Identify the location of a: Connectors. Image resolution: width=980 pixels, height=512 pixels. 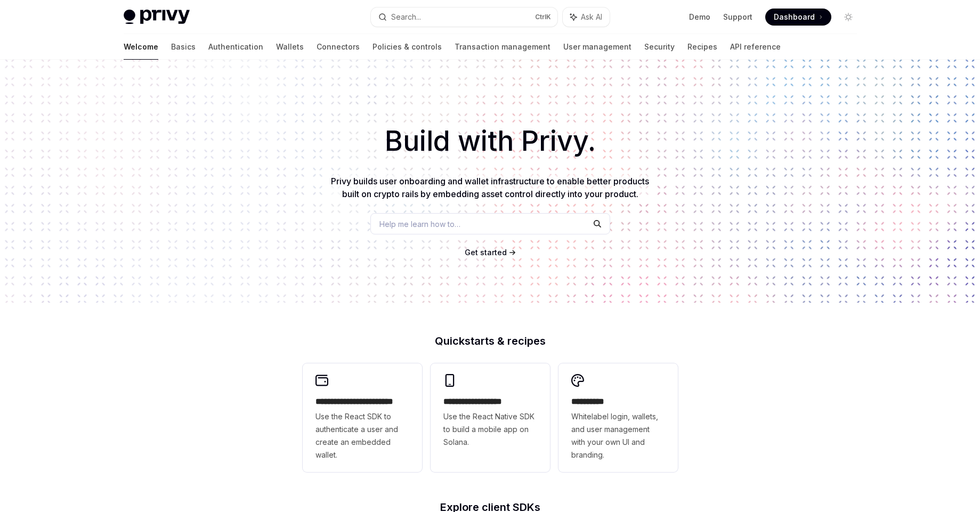
(338, 47).